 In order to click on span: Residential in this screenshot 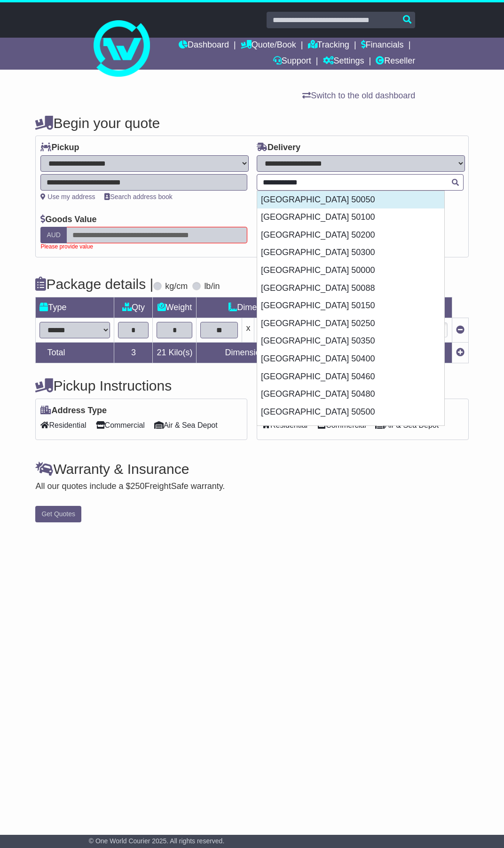, I will do `click(63, 425)`.